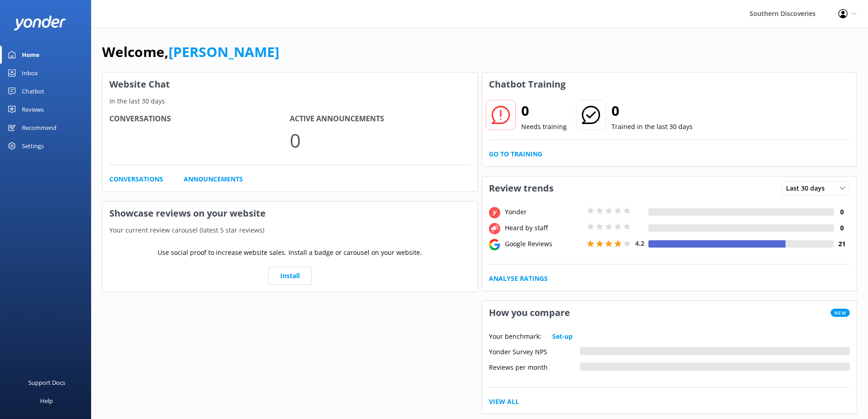 Image resolution: width=868 pixels, height=419 pixels. Describe the element at coordinates (518, 278) in the screenshot. I see `a: Analyse Ratings` at that location.